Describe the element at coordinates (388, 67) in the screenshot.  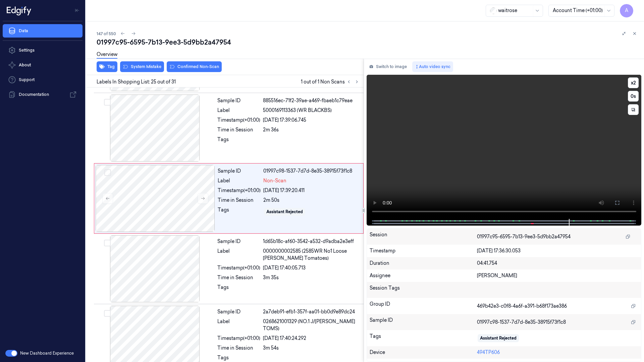
I see `button: Switch to image` at that location.